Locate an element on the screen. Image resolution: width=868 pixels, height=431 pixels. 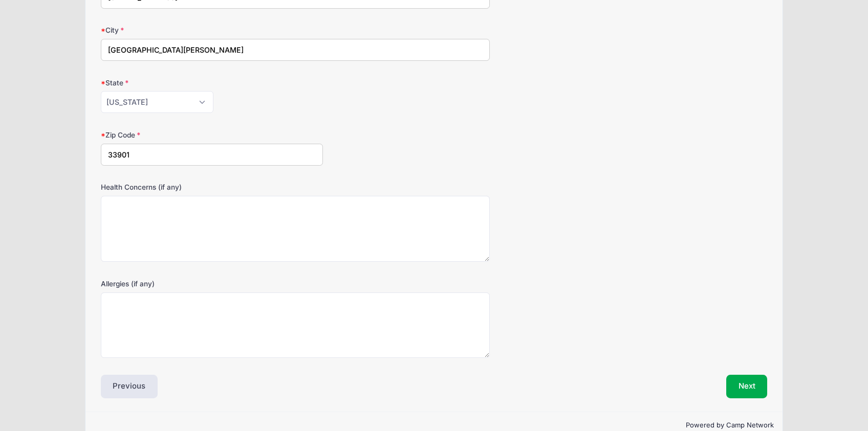
button: Previous is located at coordinates (130, 387).